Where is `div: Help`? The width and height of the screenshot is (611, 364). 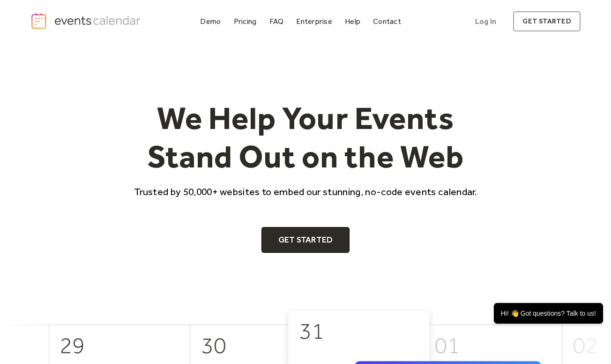 div: Help is located at coordinates (353, 21).